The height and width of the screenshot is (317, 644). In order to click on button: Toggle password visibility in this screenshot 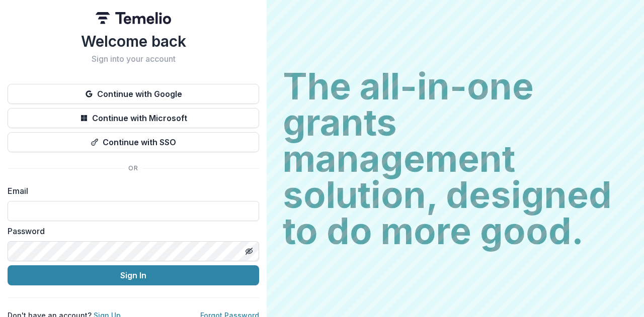, I will do `click(249, 251)`.